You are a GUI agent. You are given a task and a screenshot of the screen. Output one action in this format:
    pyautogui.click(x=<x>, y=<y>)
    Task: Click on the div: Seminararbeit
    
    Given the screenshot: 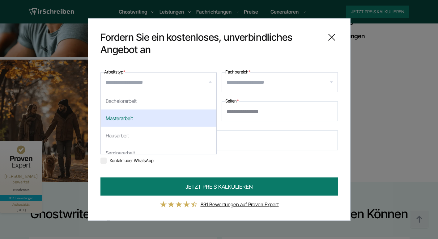 What is the action you would take?
    pyautogui.click(x=159, y=153)
    